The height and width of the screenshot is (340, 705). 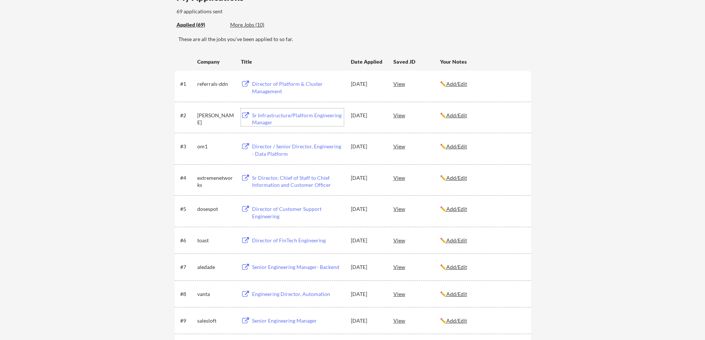 I want to click on div: #6, so click(x=187, y=240).